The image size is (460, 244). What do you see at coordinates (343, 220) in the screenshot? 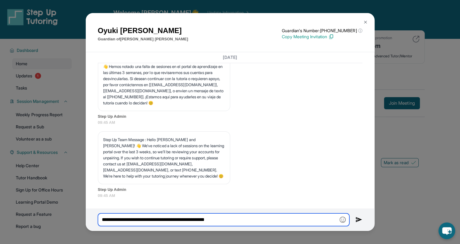
I see `img: Emoji` at bounding box center [343, 220].